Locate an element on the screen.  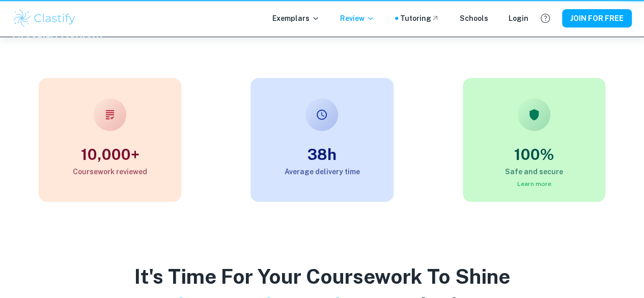
img: Clastify logo is located at coordinates (44, 19).